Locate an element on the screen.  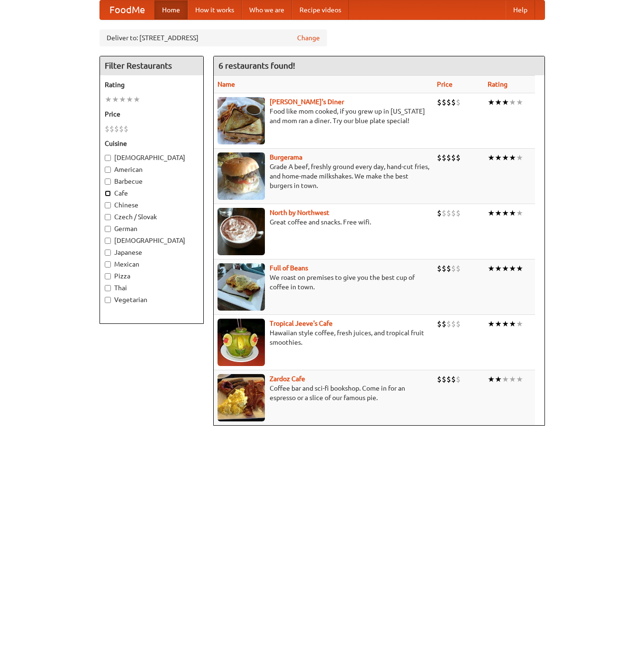
p: Coffee bar and sci-fi bookshop. Come in for an espresso or a slice of our famous pie. is located at coordinates (323, 393).